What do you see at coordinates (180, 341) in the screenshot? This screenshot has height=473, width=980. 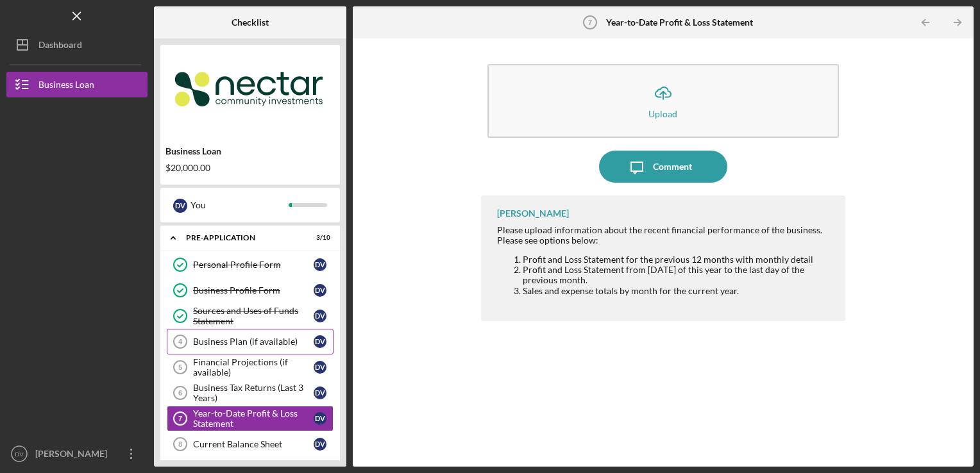 I see `tspan: 4` at bounding box center [180, 341].